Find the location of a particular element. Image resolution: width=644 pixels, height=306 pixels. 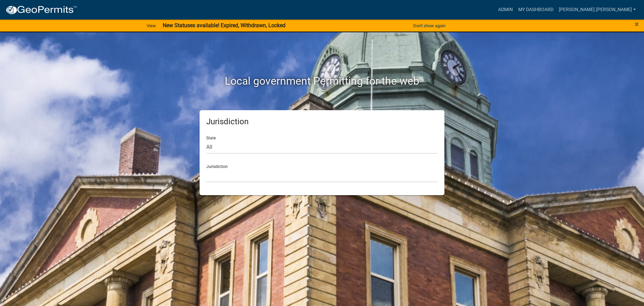

button: Close is located at coordinates (637, 24).